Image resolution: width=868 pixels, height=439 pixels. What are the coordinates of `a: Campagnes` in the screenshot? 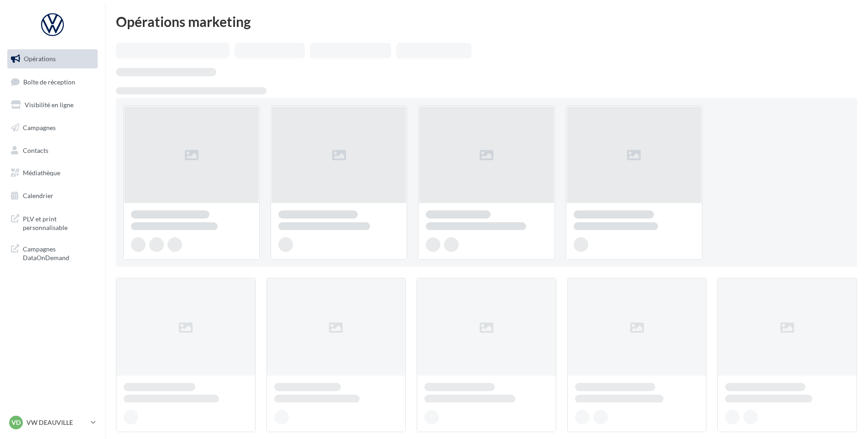 It's located at (52, 128).